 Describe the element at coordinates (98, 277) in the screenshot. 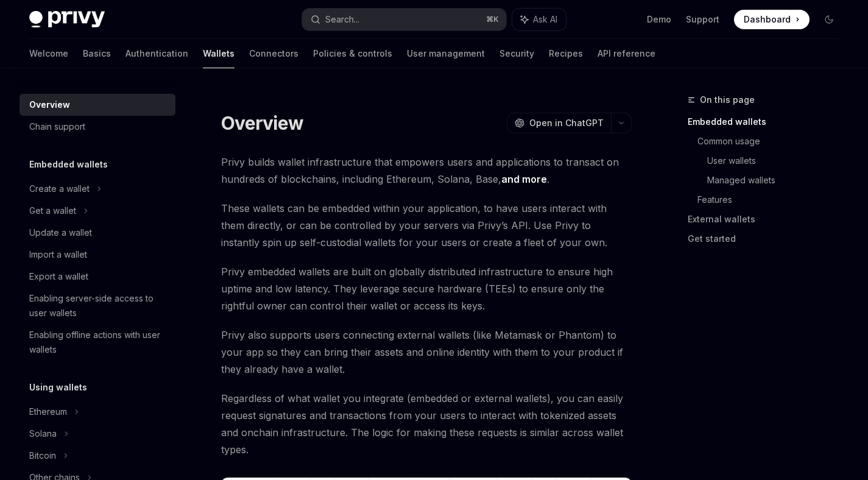

I see `a: Export a wallet` at that location.